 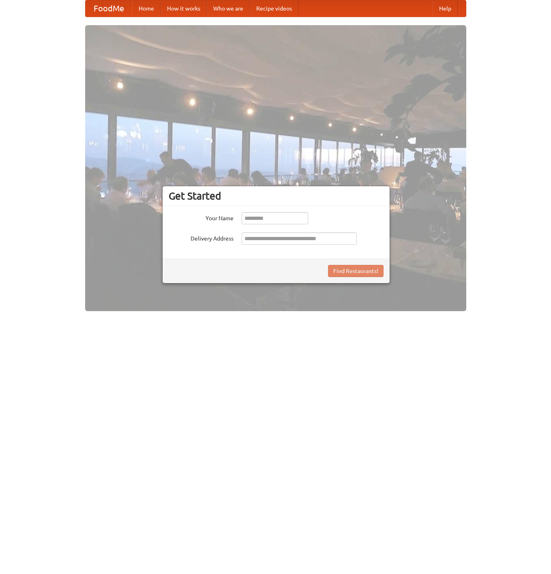 What do you see at coordinates (184, 9) in the screenshot?
I see `a: How it works` at bounding box center [184, 9].